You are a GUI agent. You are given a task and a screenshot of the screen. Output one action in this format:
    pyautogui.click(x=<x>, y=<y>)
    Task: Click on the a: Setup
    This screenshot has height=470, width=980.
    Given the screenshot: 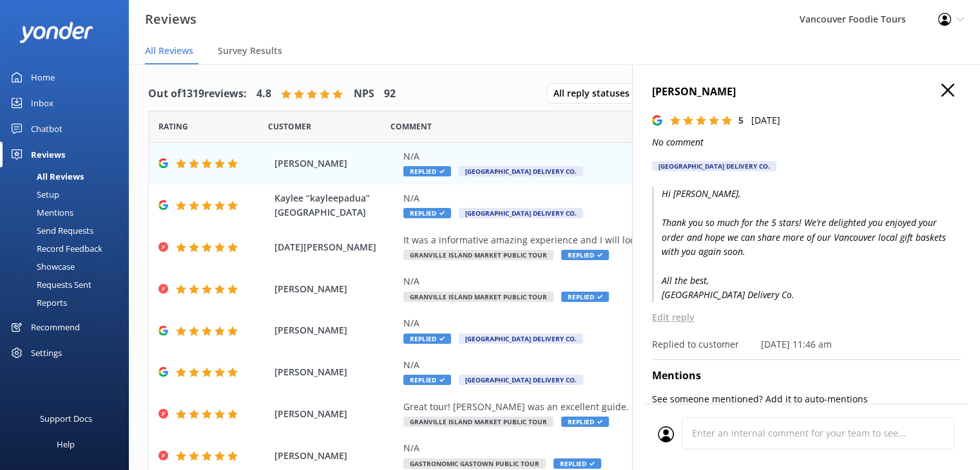 What is the action you would take?
    pyautogui.click(x=69, y=195)
    